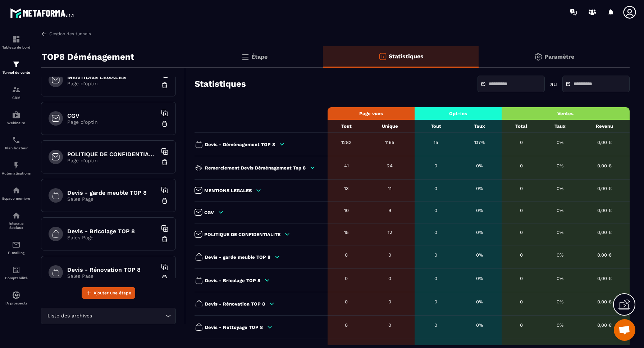 This screenshot has width=644, height=348. I want to click on a: Ouvrir le chat, so click(625, 330).